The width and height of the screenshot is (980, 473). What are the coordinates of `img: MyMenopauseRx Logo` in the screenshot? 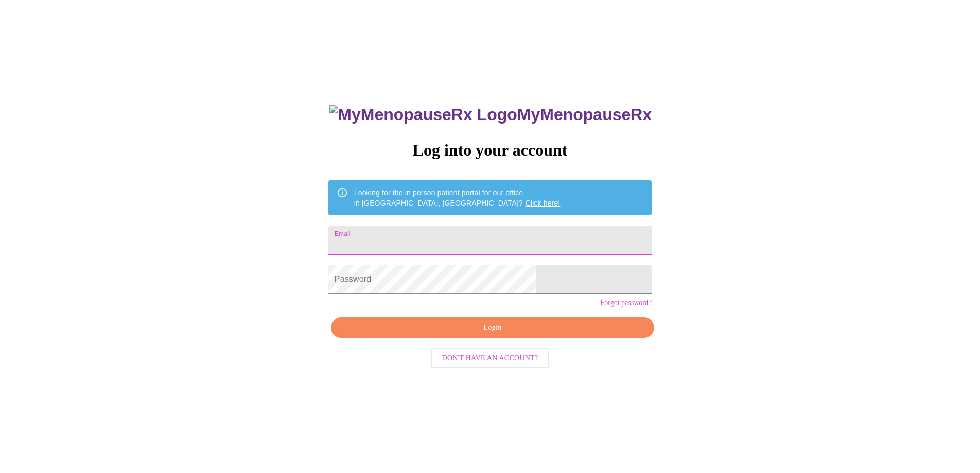 It's located at (423, 114).